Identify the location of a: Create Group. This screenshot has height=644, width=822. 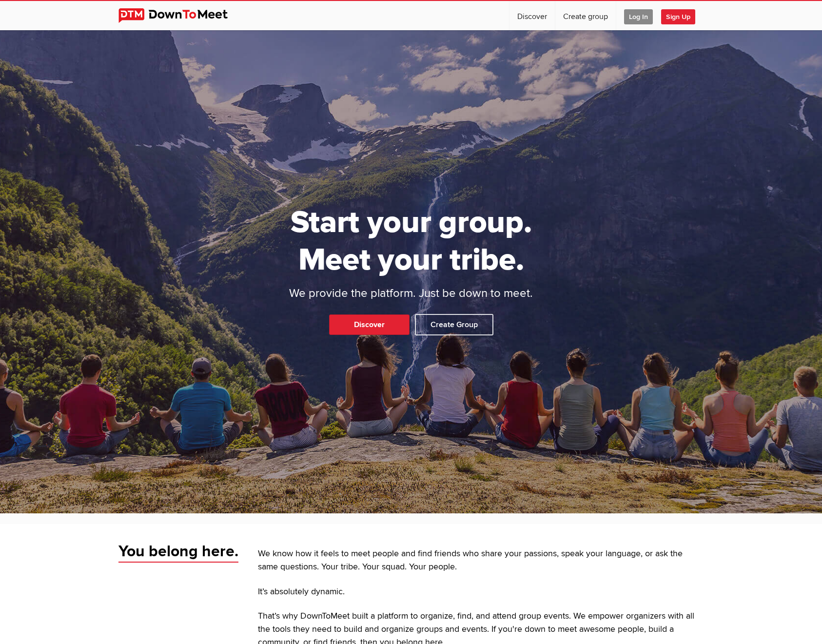
(454, 325).